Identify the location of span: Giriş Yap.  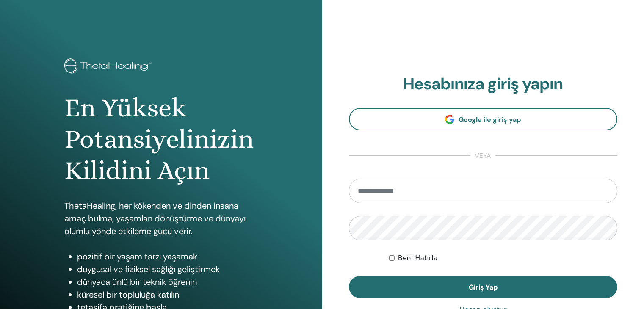
(483, 287).